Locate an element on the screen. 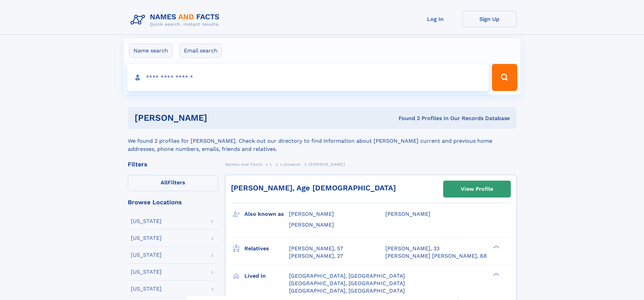 This screenshot has height=300, width=644. a: Lukosevic is located at coordinates (290, 164).